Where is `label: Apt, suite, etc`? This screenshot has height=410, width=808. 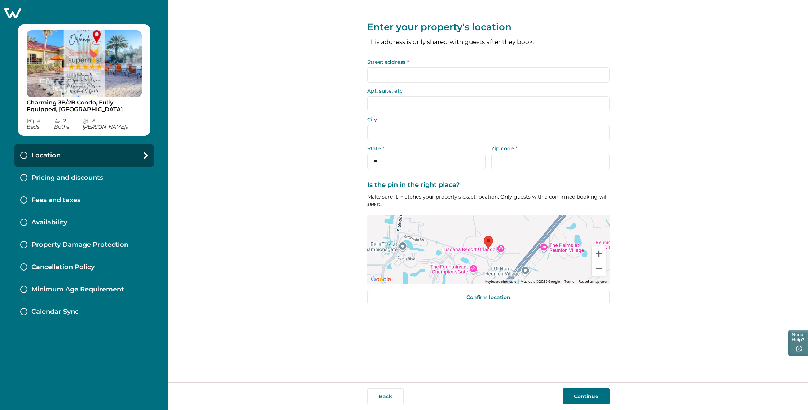 label: Apt, suite, etc is located at coordinates (486, 91).